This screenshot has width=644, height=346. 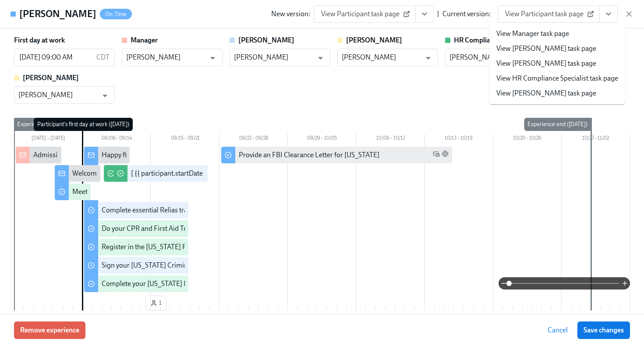 I want to click on div: 10/06 – 10/12, so click(x=390, y=139).